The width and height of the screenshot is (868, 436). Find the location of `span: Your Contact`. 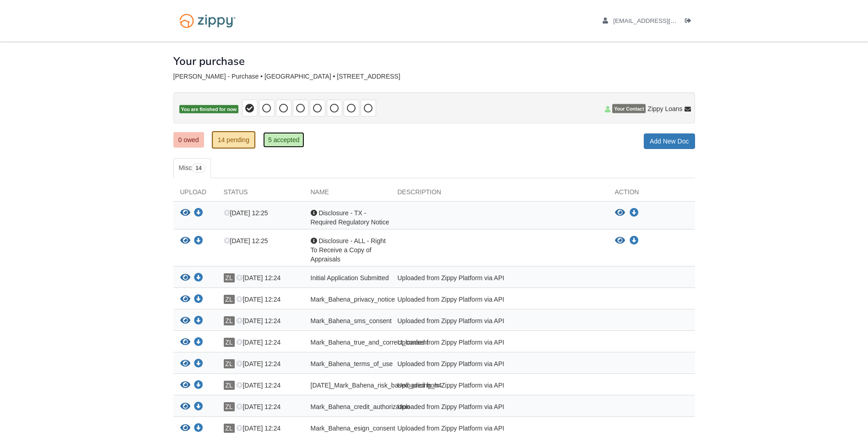

span: Your Contact is located at coordinates (629, 109).